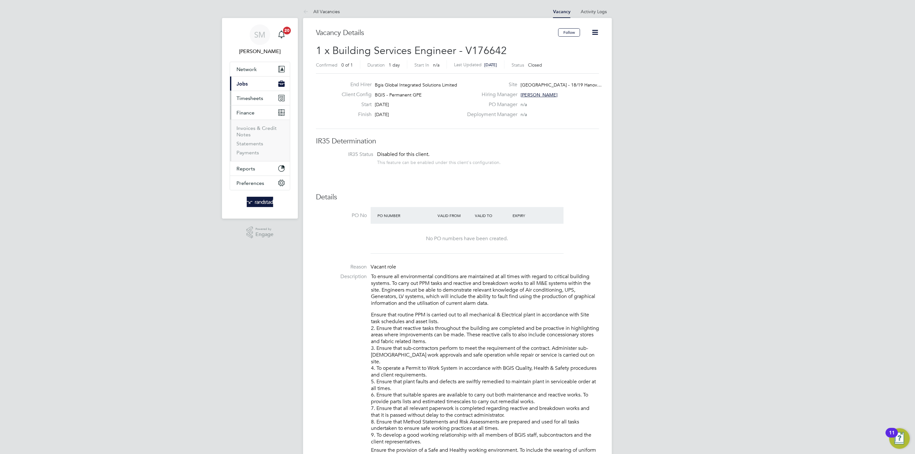  What do you see at coordinates (260, 202) in the screenshot?
I see `img: randstad-logo-retina.png` at bounding box center [260, 202].